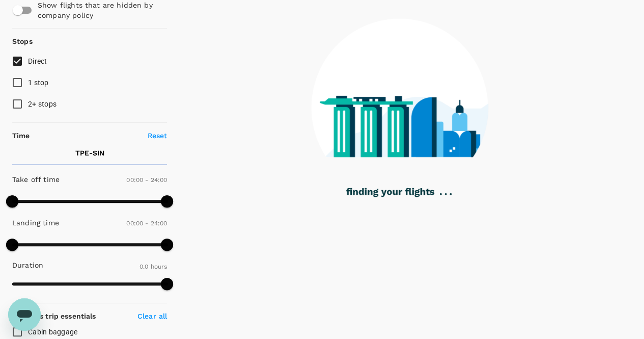 This screenshot has width=644, height=339. What do you see at coordinates (42, 104) in the screenshot?
I see `span: 2+ stops` at bounding box center [42, 104].